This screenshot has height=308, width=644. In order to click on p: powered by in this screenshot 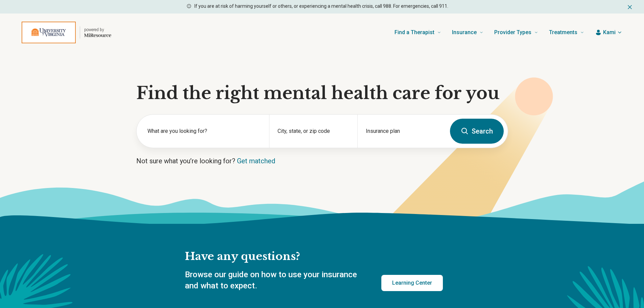, I will do `click(98, 30)`.